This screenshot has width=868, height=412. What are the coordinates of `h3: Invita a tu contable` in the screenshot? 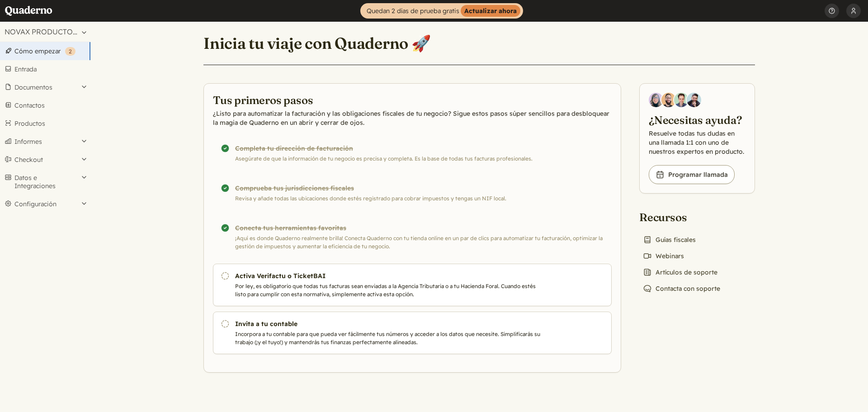 It's located at (389, 324).